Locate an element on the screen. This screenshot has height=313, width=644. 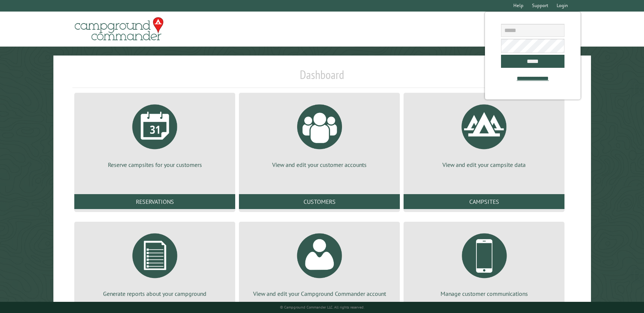
a: Reservations is located at coordinates (155, 202).